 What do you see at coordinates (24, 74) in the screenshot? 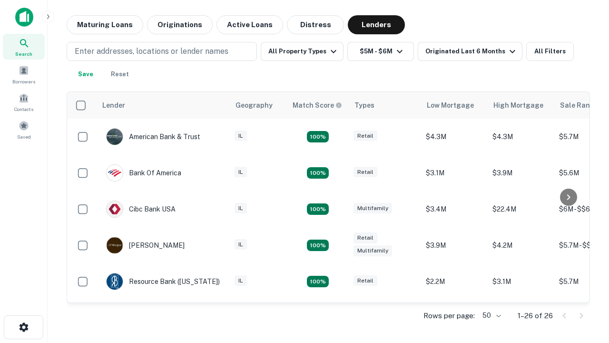
I see `div: Borrowers` at bounding box center [24, 74].